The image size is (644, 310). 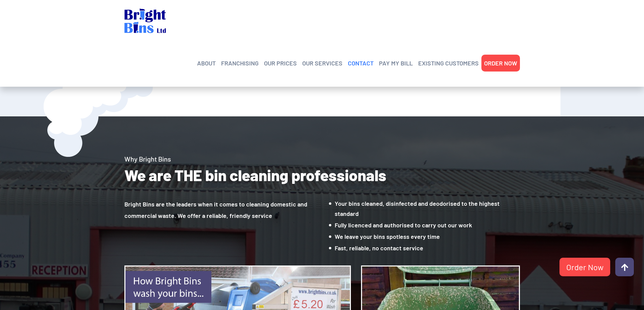 What do you see at coordinates (322, 159) in the screenshot?
I see `h4: Why Bright Bins` at bounding box center [322, 159].